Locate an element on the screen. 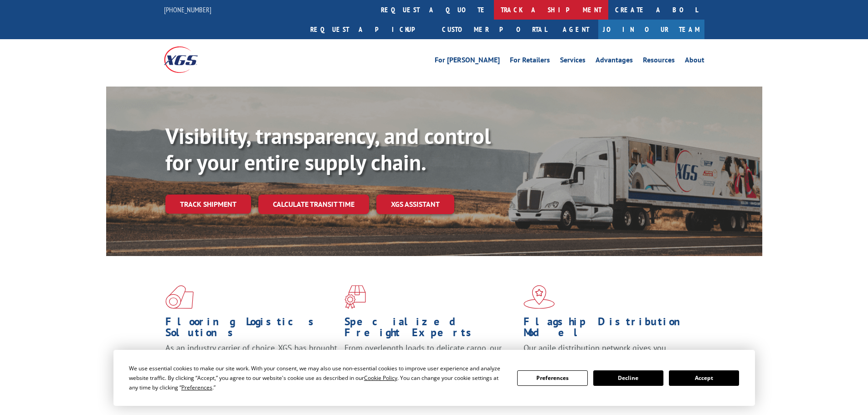  a: Resources is located at coordinates (658, 62).